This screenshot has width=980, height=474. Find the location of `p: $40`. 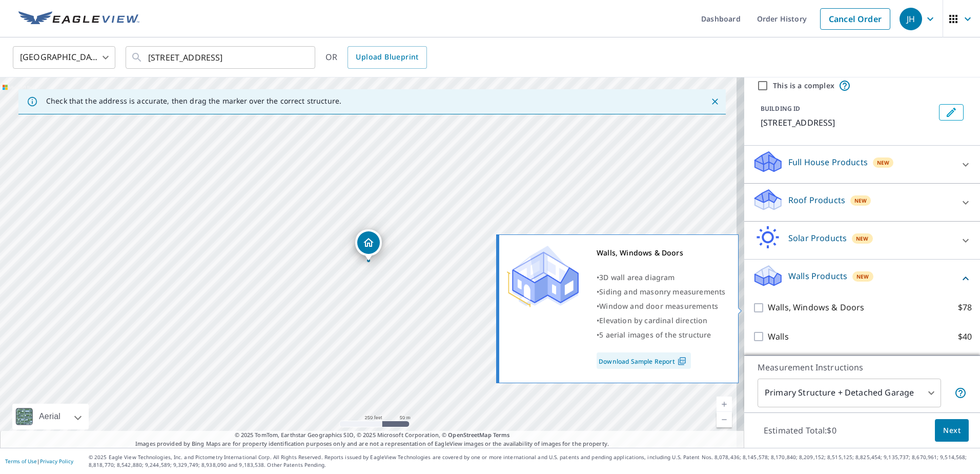

p: $40 is located at coordinates (964, 336).